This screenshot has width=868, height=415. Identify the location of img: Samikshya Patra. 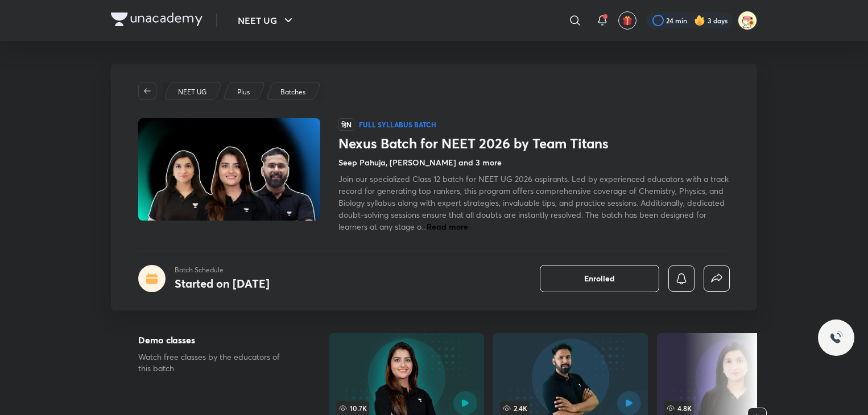
(748, 20).